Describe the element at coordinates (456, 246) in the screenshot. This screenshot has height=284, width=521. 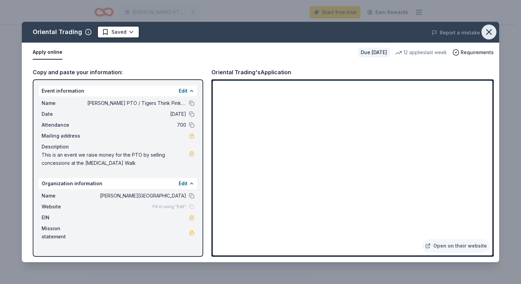
I see `a: Open on their website` at that location.